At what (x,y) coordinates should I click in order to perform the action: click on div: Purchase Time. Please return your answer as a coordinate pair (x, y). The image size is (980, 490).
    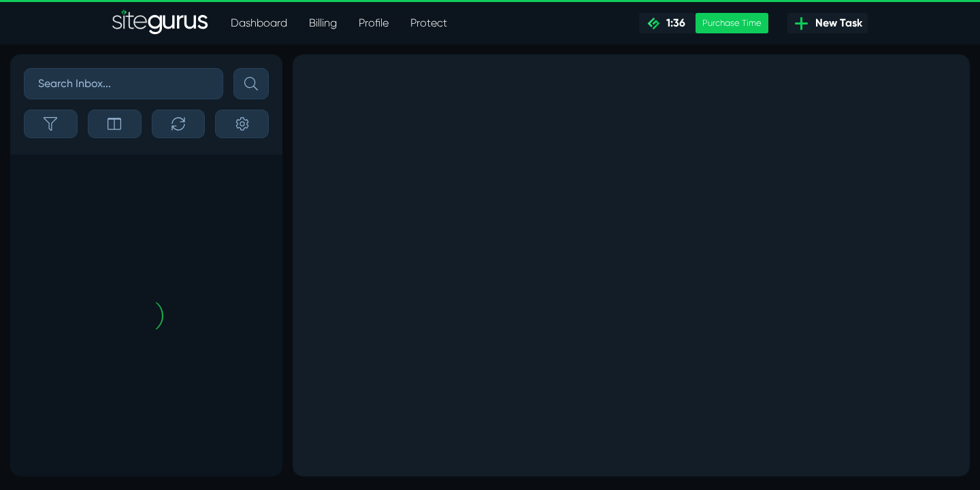
    Looking at the image, I should click on (732, 23).